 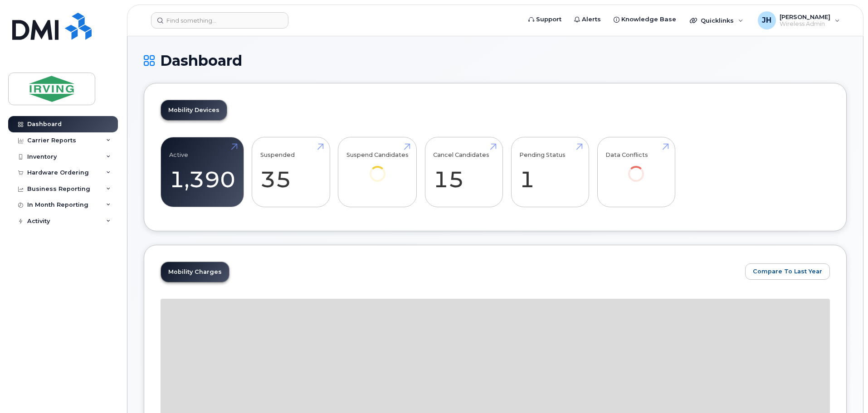 What do you see at coordinates (291, 172) in the screenshot?
I see `a: Suspended 35` at bounding box center [291, 172].